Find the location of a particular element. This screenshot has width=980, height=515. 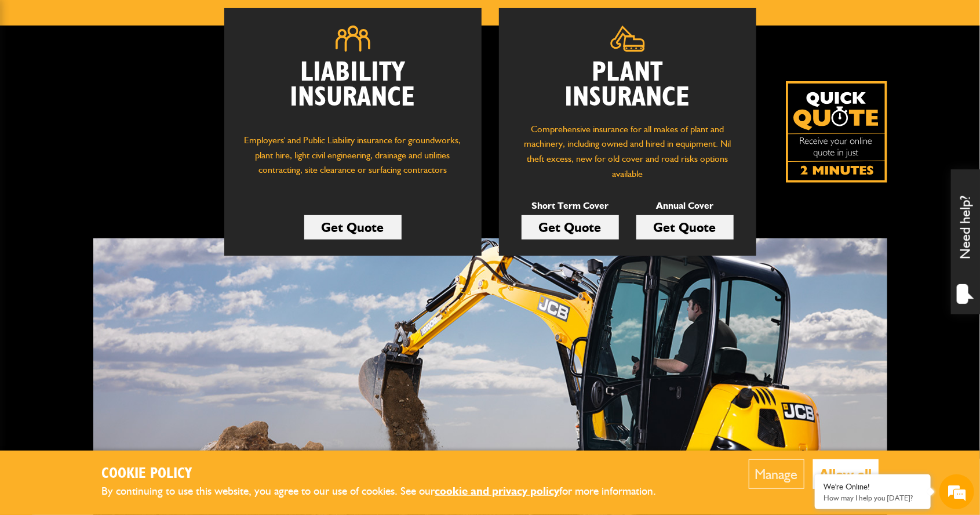

p: How may I help you today? is located at coordinates (873, 497).